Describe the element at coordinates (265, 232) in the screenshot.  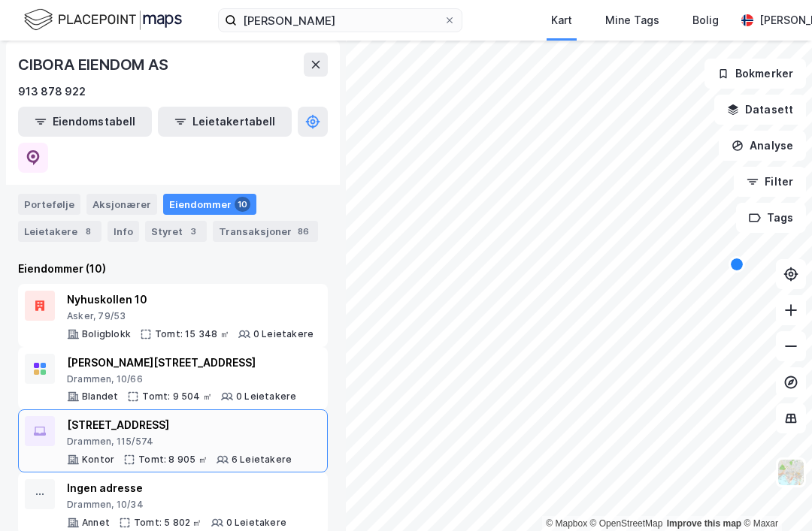
I see `div: Transaksjoner` at that location.